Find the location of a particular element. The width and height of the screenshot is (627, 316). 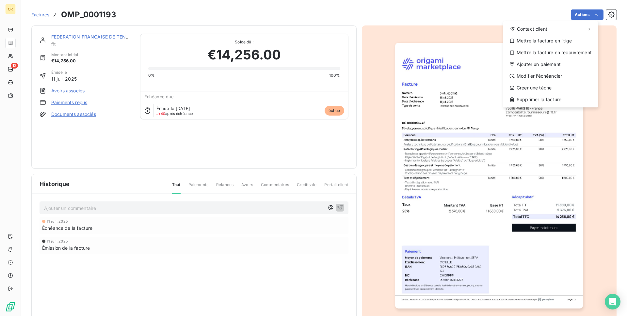

div: Supprimer la facture is located at coordinates (550, 100).